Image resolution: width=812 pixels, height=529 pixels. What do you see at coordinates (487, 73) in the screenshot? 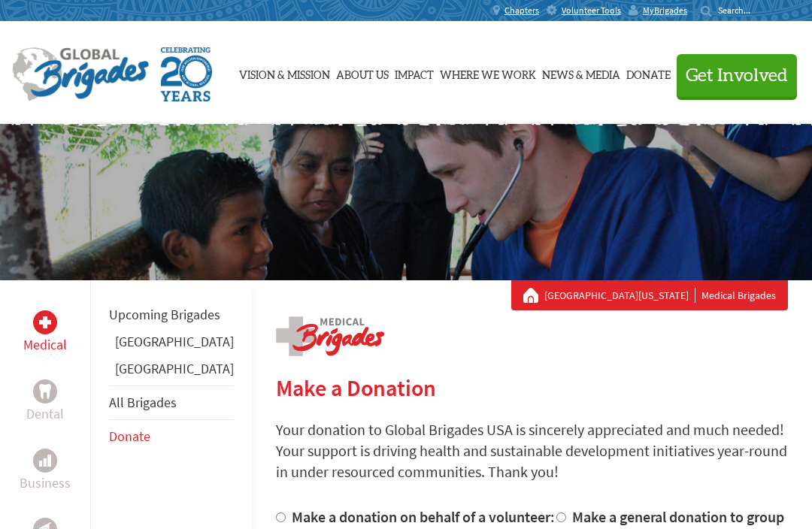
I see `a: Where We Work` at bounding box center [487, 73].